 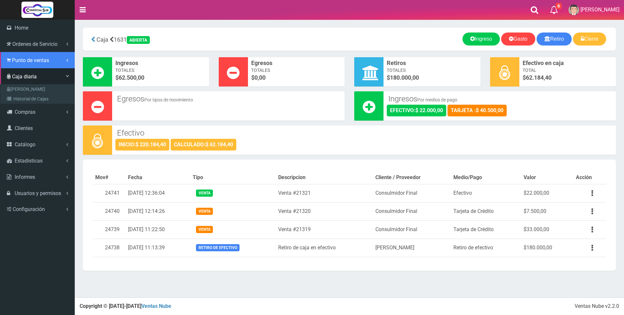 I want to click on span: Configuración, so click(x=29, y=209).